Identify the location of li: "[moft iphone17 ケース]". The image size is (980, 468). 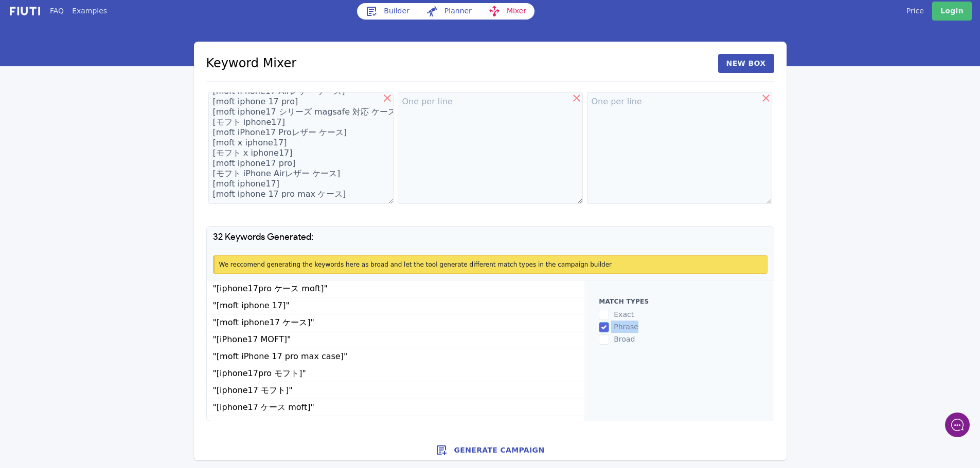
(396, 323).